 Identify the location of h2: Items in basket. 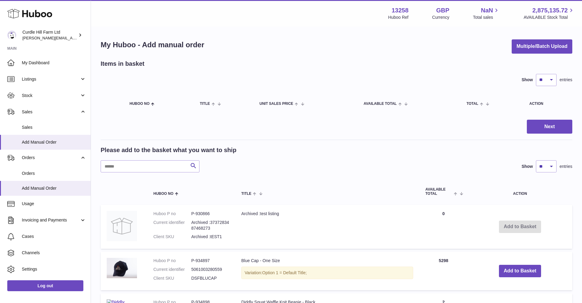
(122, 64).